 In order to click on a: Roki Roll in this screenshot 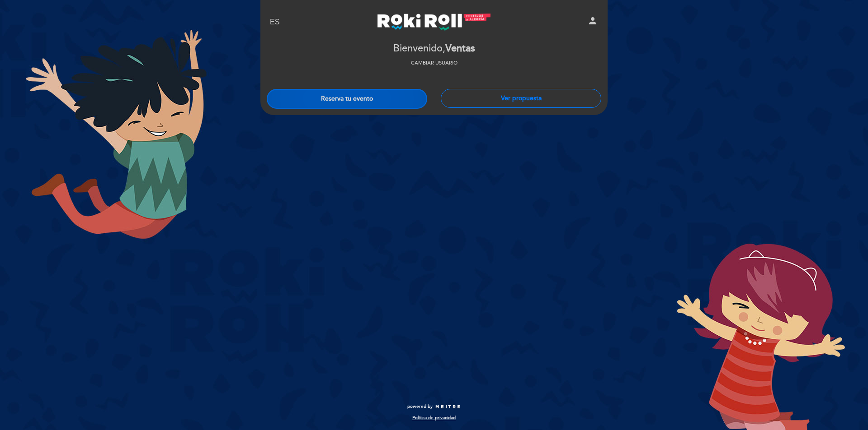, I will do `click(434, 22)`.